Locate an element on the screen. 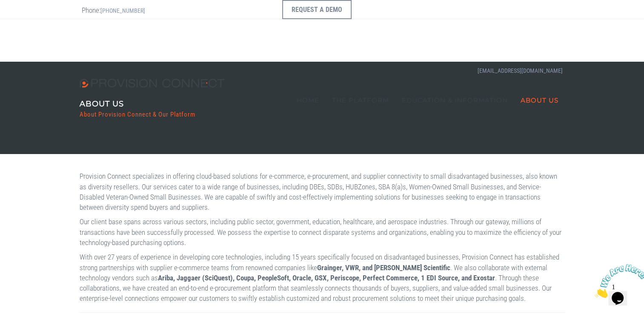 The width and height of the screenshot is (644, 314). img: Provision Connect is located at coordinates (154, 83).